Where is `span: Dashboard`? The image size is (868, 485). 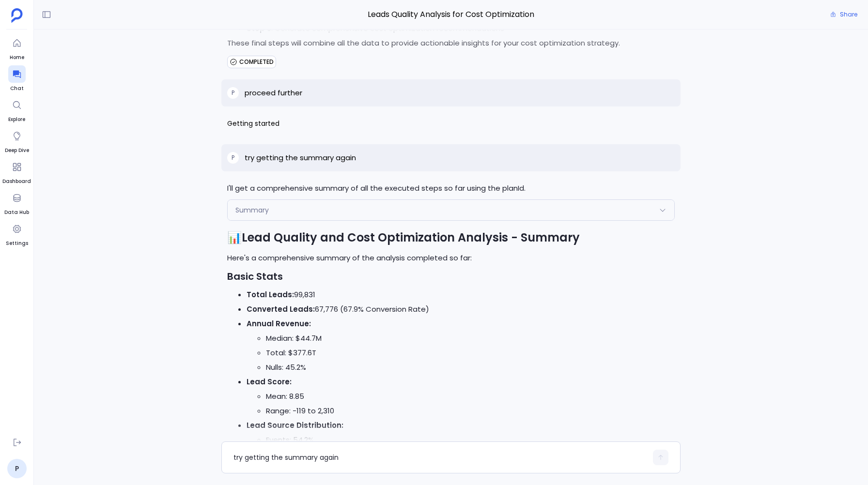 span: Dashboard is located at coordinates (17, 182).